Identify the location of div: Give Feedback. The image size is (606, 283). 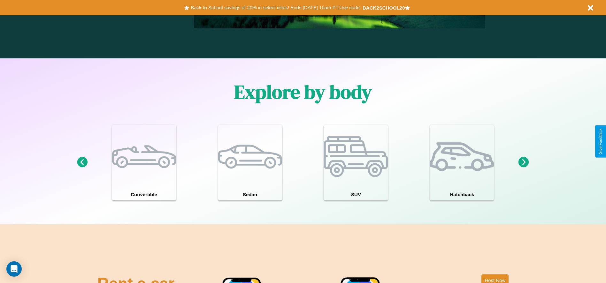
(601, 142).